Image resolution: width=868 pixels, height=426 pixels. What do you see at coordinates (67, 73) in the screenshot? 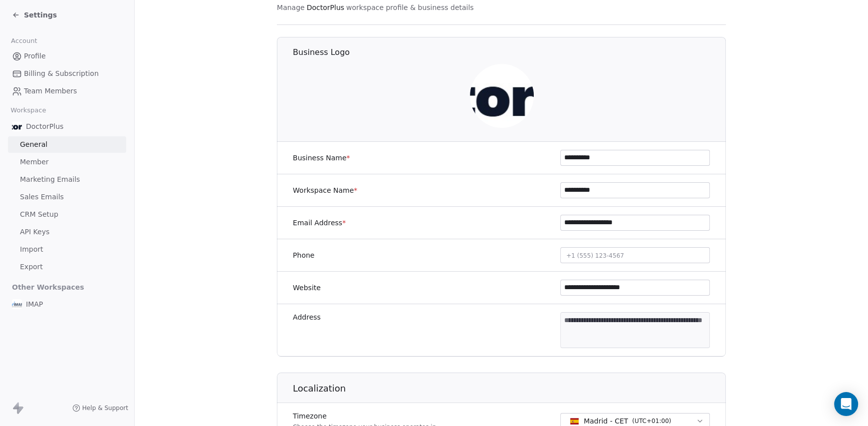
I see `a: Billing & Subscription` at bounding box center [67, 73].